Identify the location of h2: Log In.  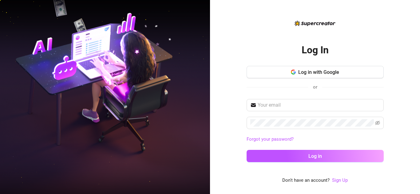
(315, 50).